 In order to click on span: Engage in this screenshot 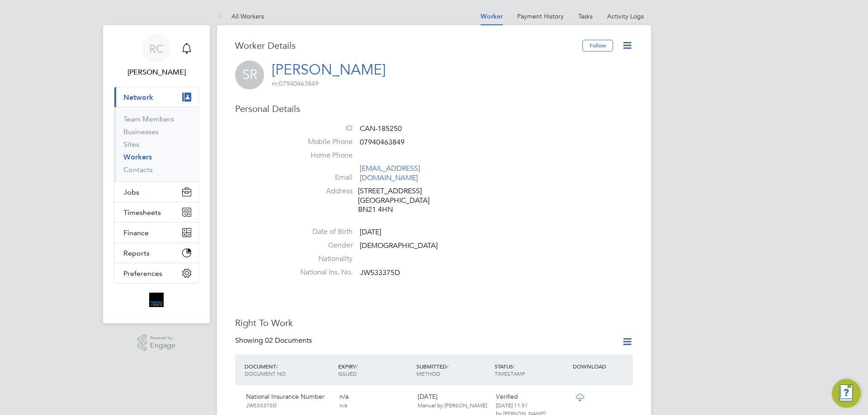, I will do `click(163, 346)`.